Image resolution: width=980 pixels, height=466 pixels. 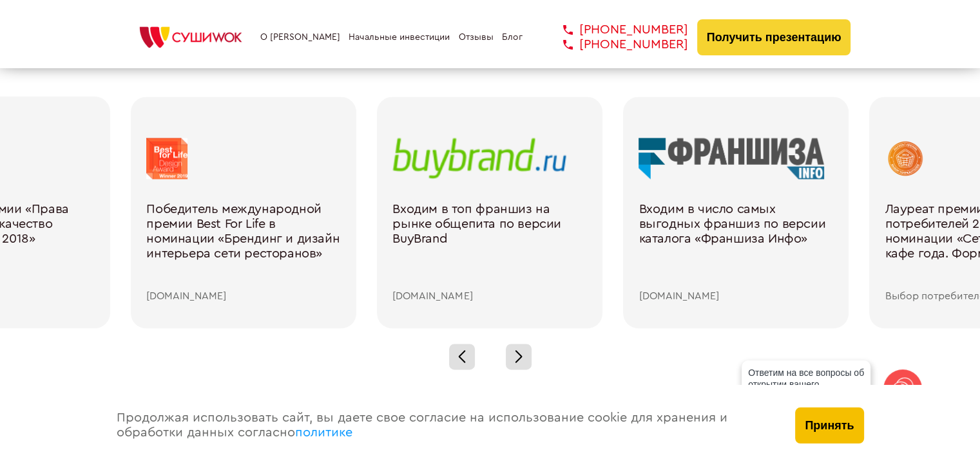 What do you see at coordinates (774, 37) in the screenshot?
I see `button: Получить презентацию` at bounding box center [774, 37].